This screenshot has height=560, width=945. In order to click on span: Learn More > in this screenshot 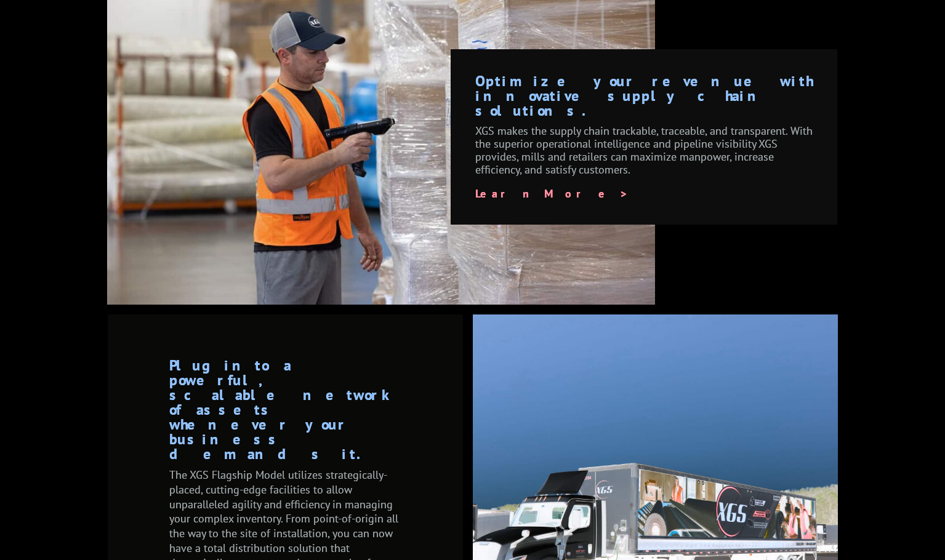, I will do `click(551, 194)`.